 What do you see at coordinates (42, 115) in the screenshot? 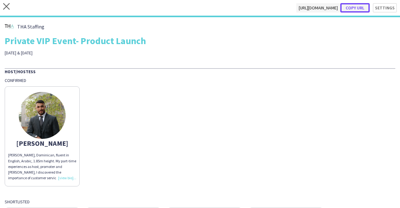
I see `img: thumb-3b4bedbe-2bfe-446a-a964-4b882512f058.jpg` at bounding box center [42, 115].